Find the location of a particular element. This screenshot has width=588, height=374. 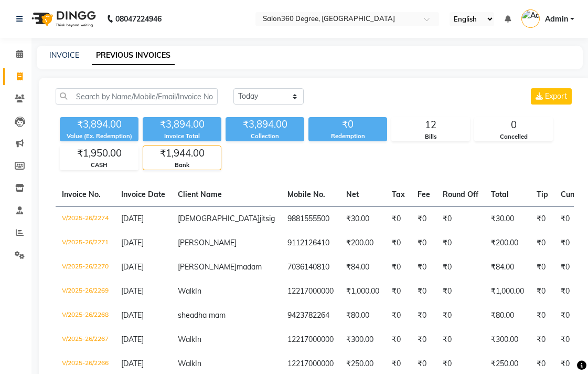

div: CASH is located at coordinates (100, 165).